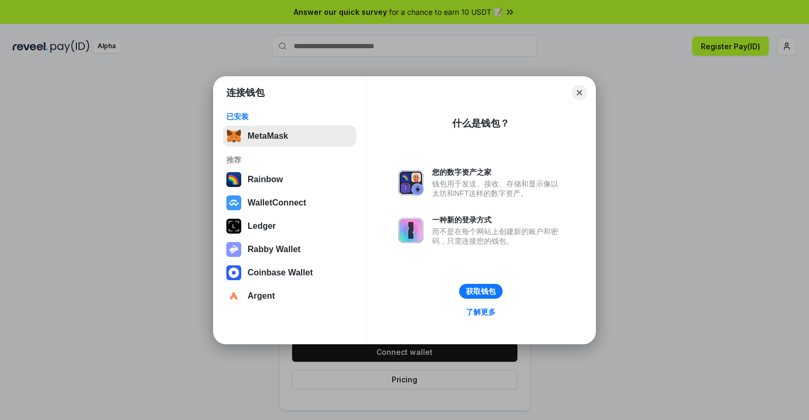 The height and width of the screenshot is (420, 809). Describe the element at coordinates (481, 292) in the screenshot. I see `button: 获取钱包` at that location.